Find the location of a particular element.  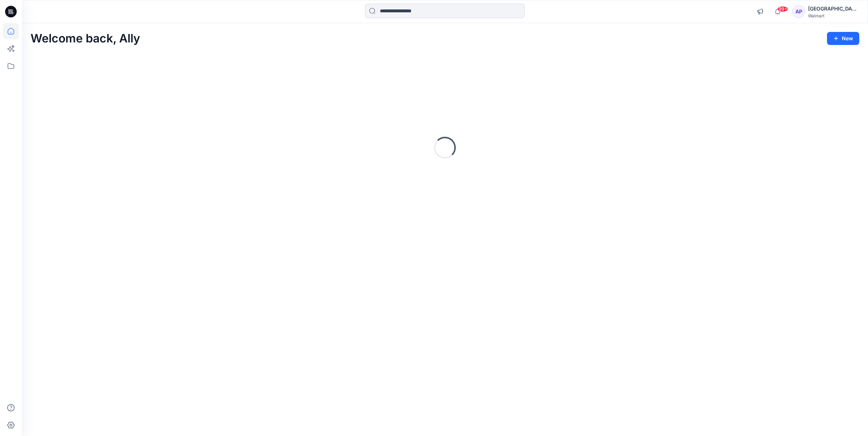

button: New is located at coordinates (843, 39).